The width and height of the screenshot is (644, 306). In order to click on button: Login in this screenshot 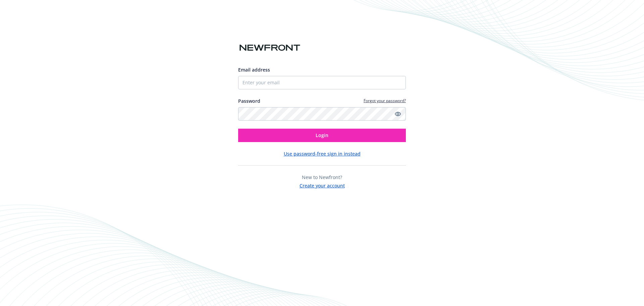, I will do `click(322, 135)`.